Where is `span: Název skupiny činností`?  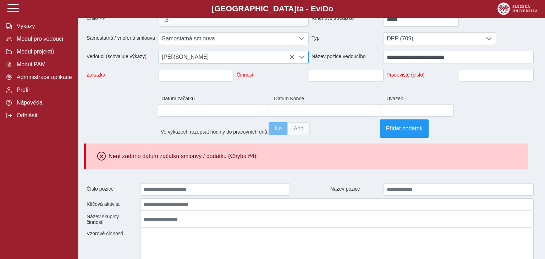 span: Název skupiny činností is located at coordinates (112, 220).